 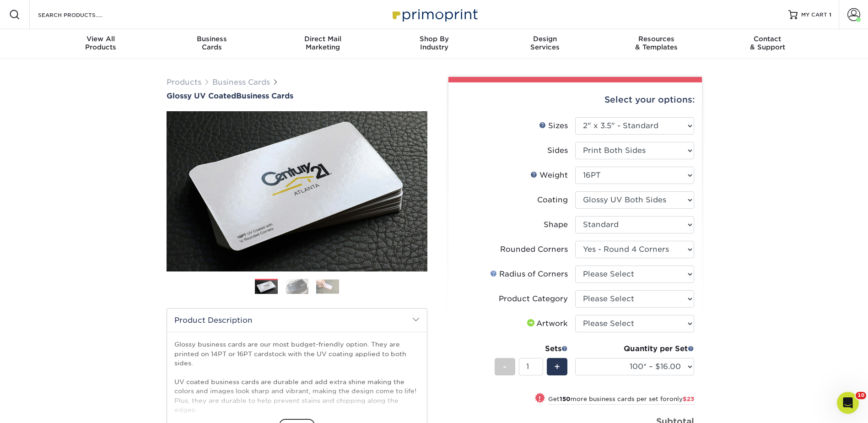 I want to click on img: Business Cards 01, so click(x=267, y=287).